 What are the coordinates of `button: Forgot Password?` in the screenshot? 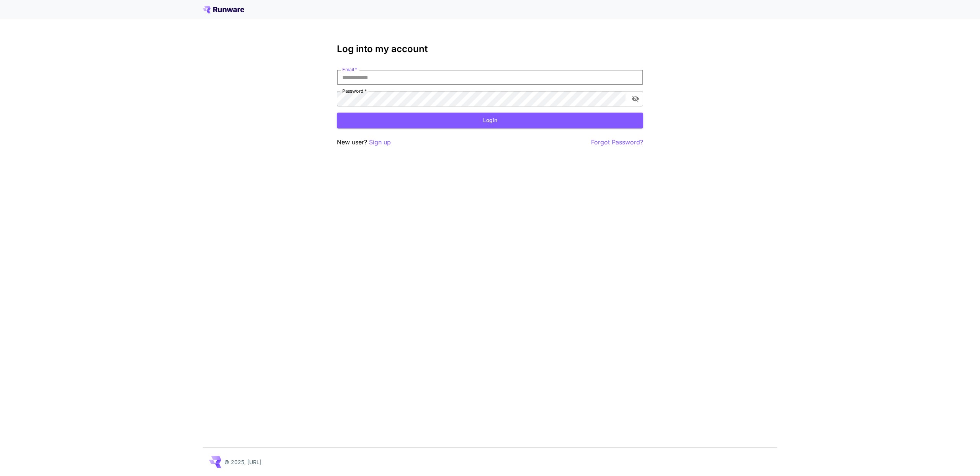 It's located at (617, 142).